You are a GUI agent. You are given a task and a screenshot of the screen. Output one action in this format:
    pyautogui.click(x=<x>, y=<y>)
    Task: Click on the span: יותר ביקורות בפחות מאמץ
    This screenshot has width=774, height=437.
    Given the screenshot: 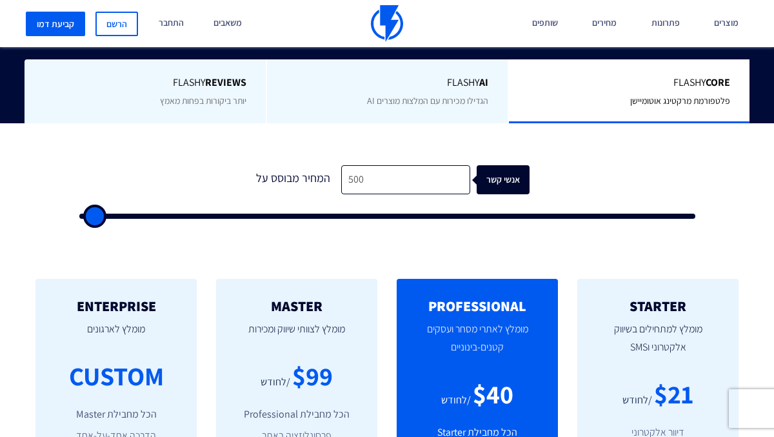 What is the action you would take?
    pyautogui.click(x=203, y=101)
    